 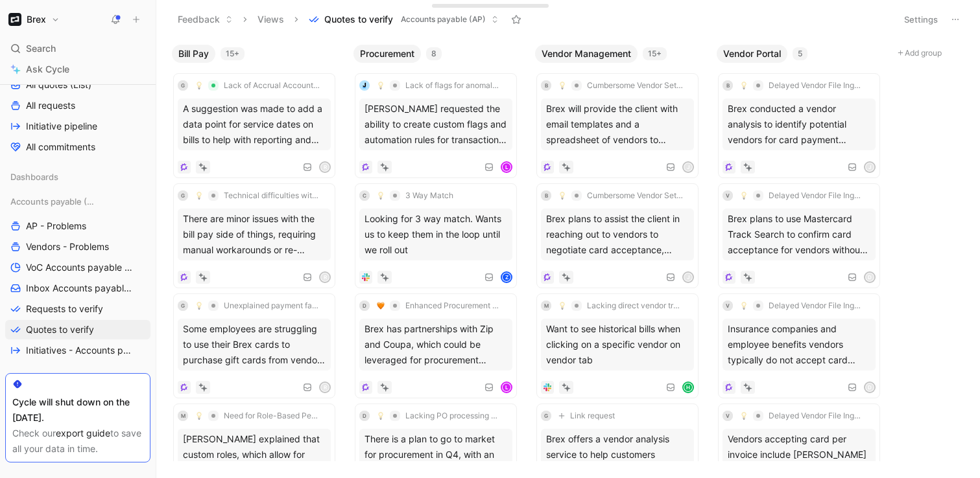 What do you see at coordinates (272, 416) in the screenshot?
I see `span: Need for Role-Based Permissions in Approval Process` at bounding box center [272, 416].